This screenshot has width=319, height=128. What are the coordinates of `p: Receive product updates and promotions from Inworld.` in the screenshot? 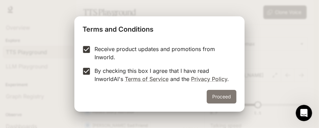 It's located at (163, 53).